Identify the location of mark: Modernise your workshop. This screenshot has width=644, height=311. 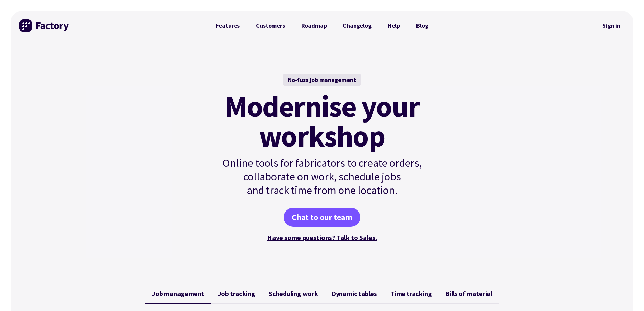
(322, 121).